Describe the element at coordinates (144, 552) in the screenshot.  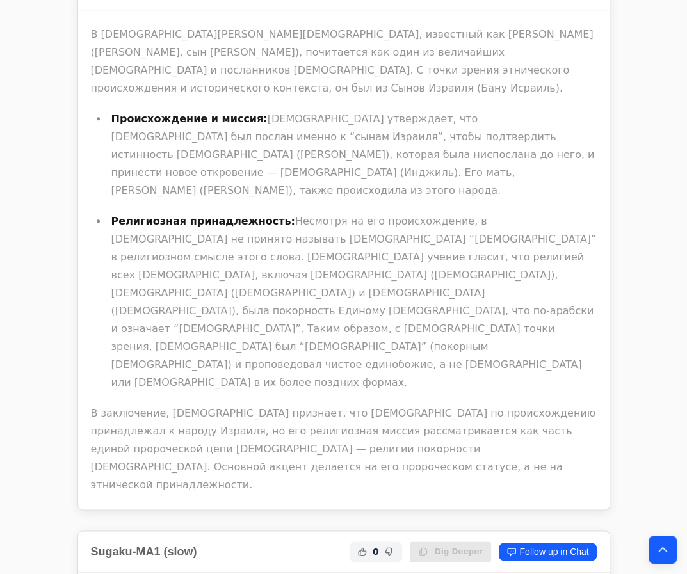
I see `h2: Sugaku-MA1 (slow)` at that location.